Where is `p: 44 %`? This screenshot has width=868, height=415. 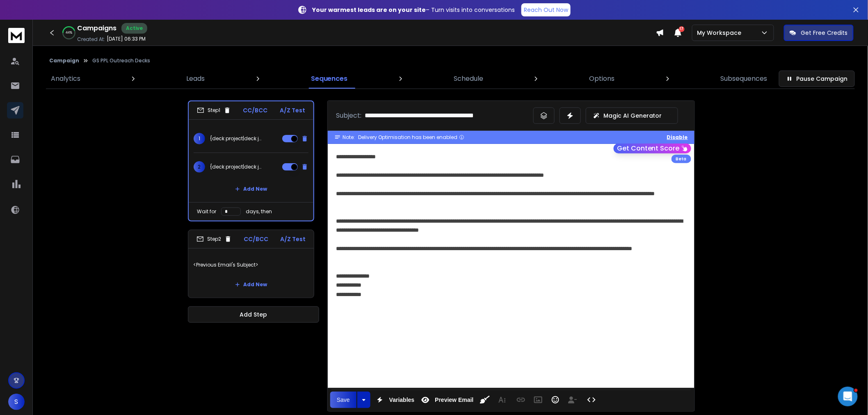 p: 44 % is located at coordinates (69, 33).